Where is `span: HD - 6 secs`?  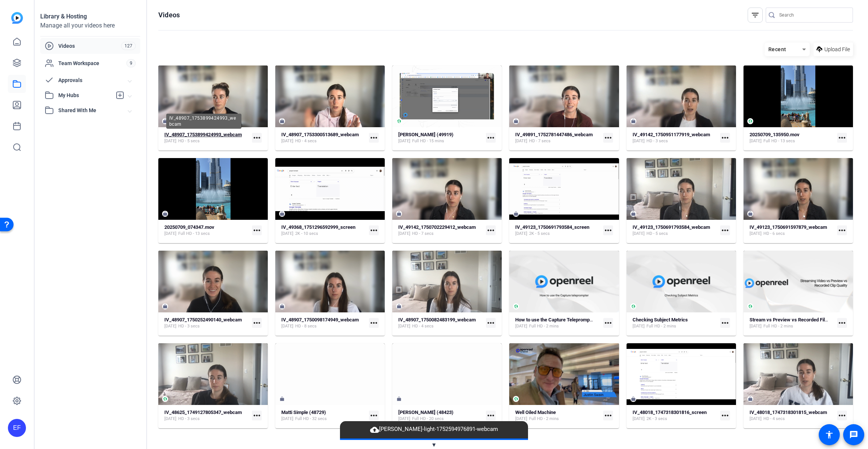 span: HD - 6 secs is located at coordinates (774, 234).